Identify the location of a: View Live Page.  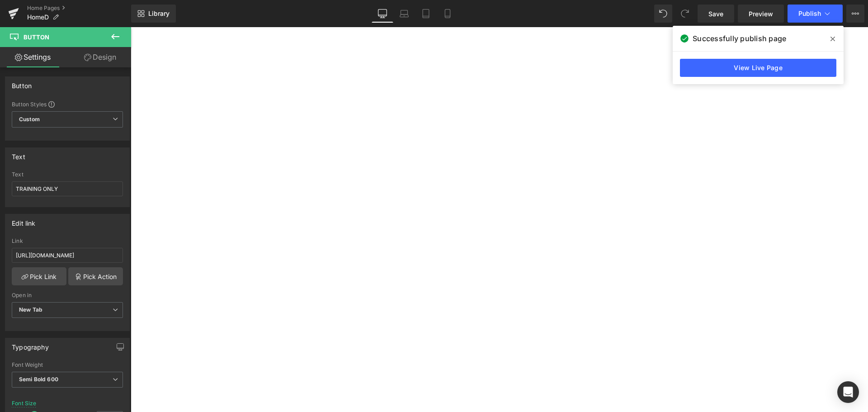
(758, 68).